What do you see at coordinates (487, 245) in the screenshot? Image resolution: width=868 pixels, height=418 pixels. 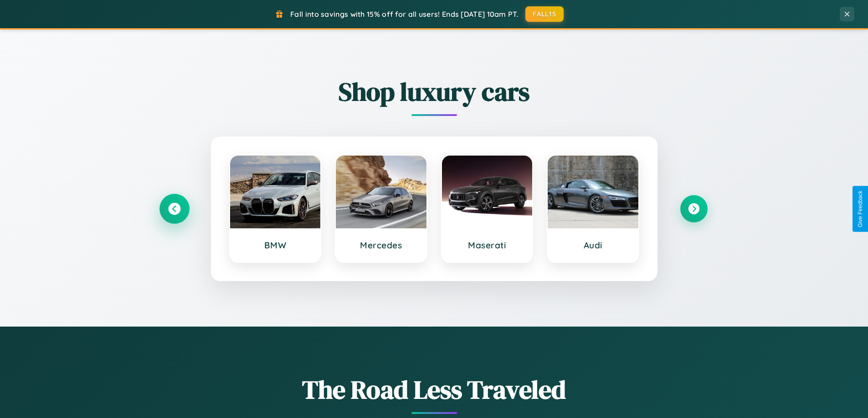 I see `h3: Maserati` at bounding box center [487, 245].